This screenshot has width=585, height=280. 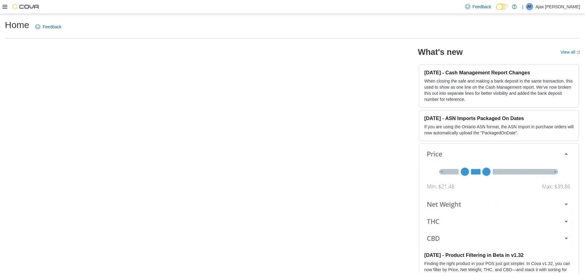 I want to click on span: AF, so click(x=529, y=7).